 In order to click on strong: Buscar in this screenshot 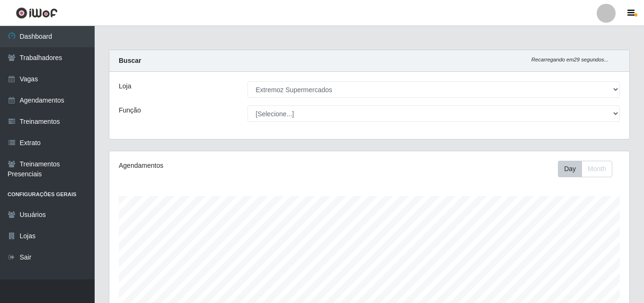, I will do `click(130, 61)`.